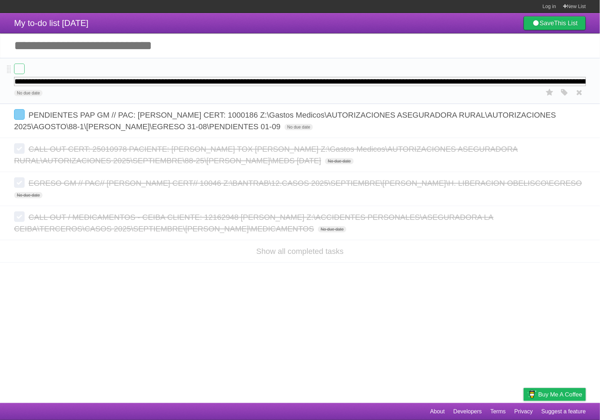 This screenshot has height=420, width=600. I want to click on a: SaveThis List, so click(554, 23).